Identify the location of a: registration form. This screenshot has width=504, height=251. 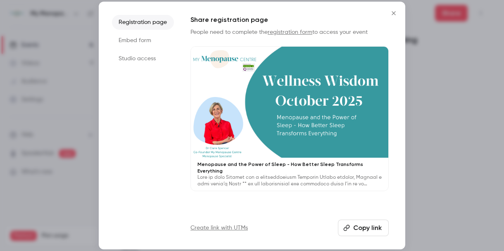
(290, 32).